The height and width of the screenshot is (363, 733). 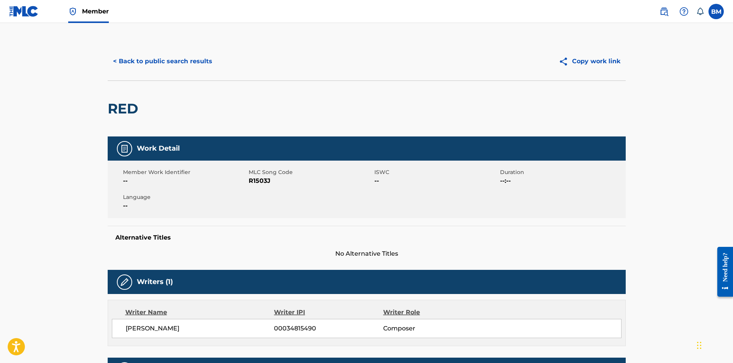 What do you see at coordinates (436, 172) in the screenshot?
I see `span: ISWC` at bounding box center [436, 172].